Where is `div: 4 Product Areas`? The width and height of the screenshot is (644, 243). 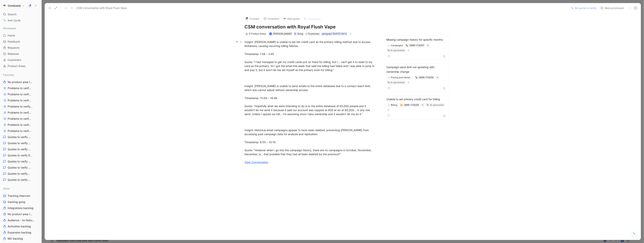 div: 4 Product Areas is located at coordinates (257, 34).